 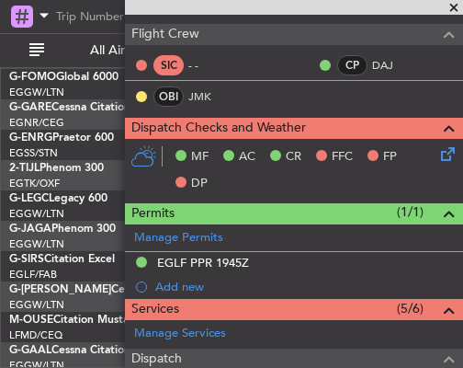 I want to click on span: Permits, so click(x=153, y=213).